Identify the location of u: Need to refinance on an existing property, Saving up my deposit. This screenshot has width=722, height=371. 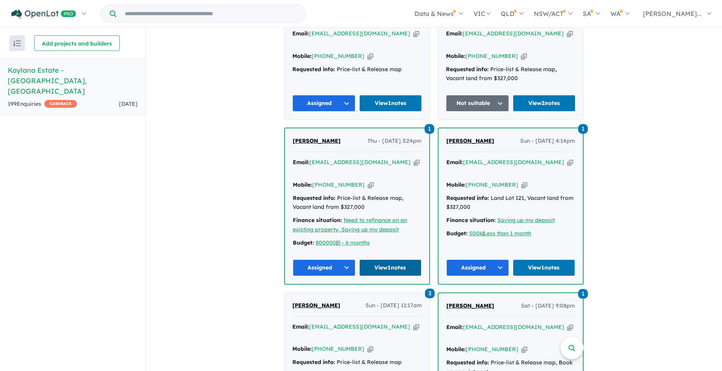
(350, 225).